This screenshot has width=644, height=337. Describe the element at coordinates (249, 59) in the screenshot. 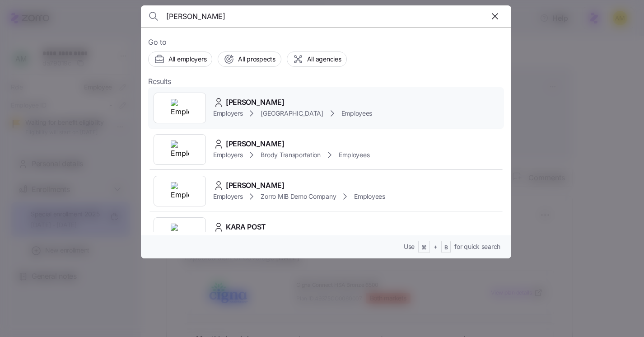

I see `button: All prospects` at that location.